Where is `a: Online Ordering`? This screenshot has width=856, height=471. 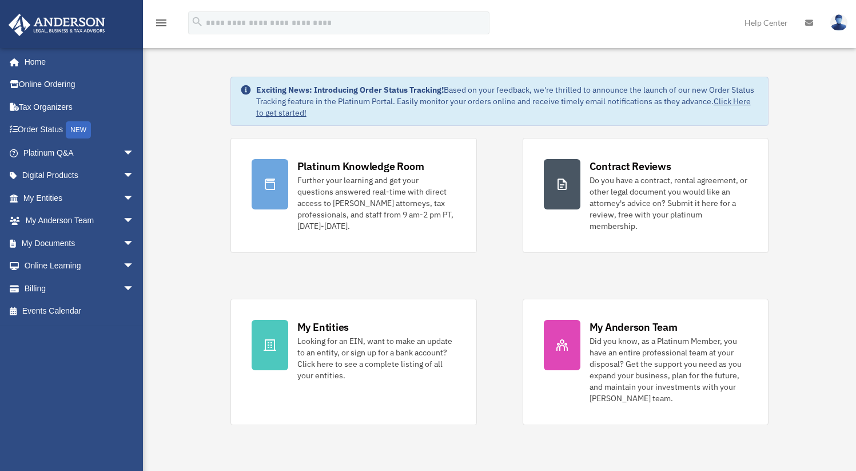 a: Online Ordering is located at coordinates (79, 85).